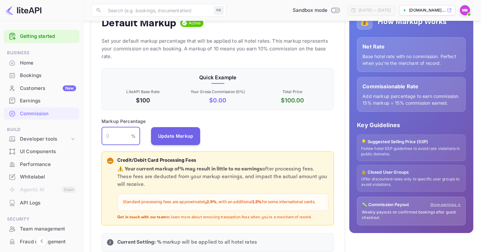  I want to click on div: Getting started, so click(41, 36).